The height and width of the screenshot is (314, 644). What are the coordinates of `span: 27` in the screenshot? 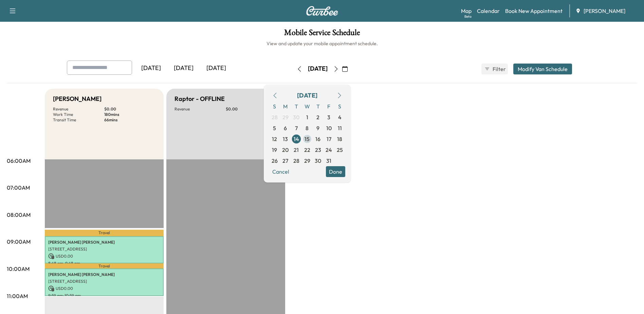 It's located at (285, 161).